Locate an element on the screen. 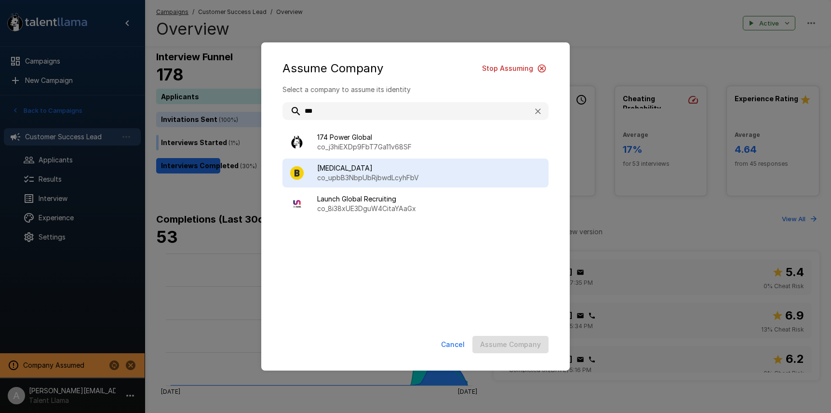 The image size is (831, 413). button: Stop Assuming is located at coordinates (514, 68).